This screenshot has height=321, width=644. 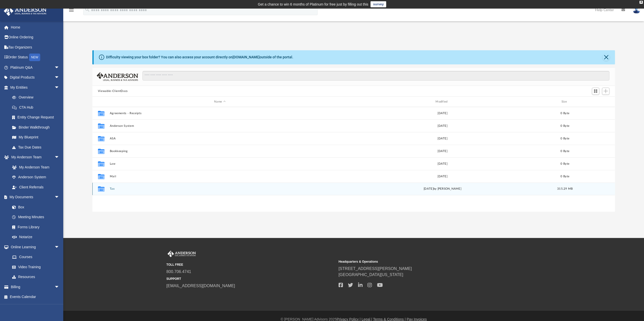 What do you see at coordinates (35, 237) in the screenshot?
I see `a: Notarize` at bounding box center [35, 237].